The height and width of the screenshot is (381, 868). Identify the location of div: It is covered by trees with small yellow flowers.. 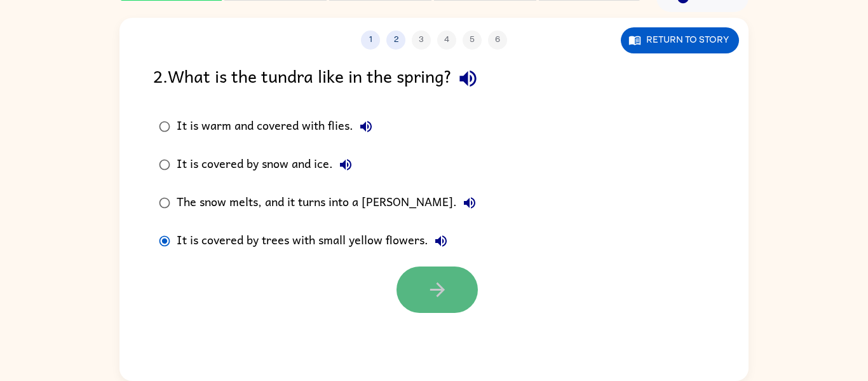
(315, 241).